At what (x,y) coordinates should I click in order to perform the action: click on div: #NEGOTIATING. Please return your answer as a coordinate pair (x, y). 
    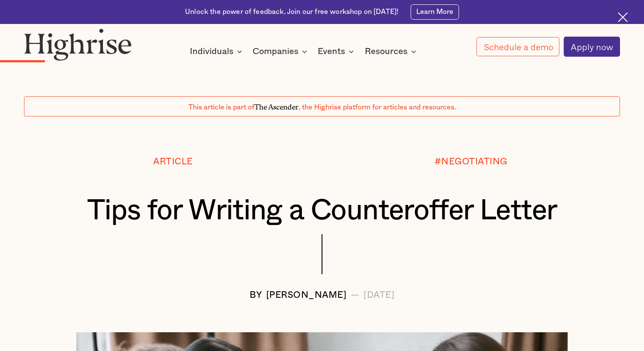
    Looking at the image, I should click on (471, 162).